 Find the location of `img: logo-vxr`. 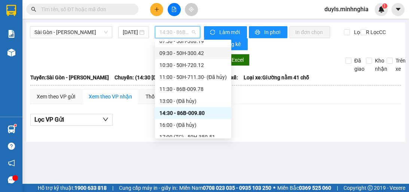

img: logo-vxr is located at coordinates (11, 10).